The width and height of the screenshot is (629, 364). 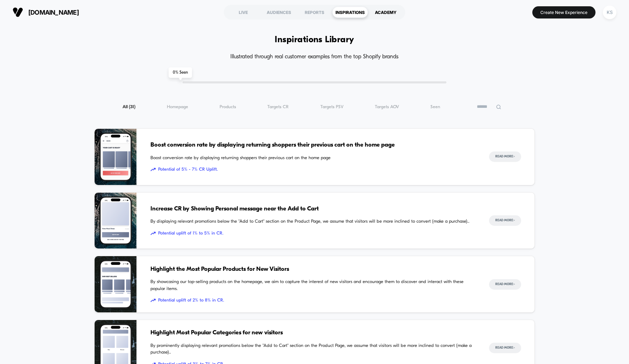 I want to click on img: Visually logo, so click(x=18, y=12).